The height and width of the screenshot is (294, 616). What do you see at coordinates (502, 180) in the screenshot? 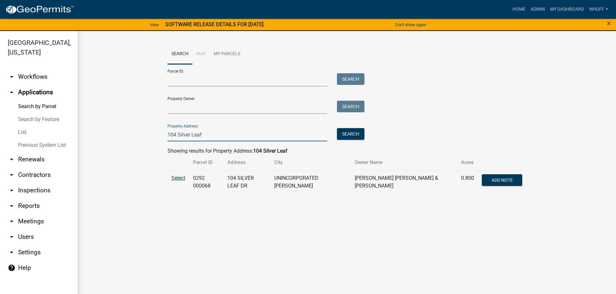
I see `span: Add Note` at bounding box center [502, 180].